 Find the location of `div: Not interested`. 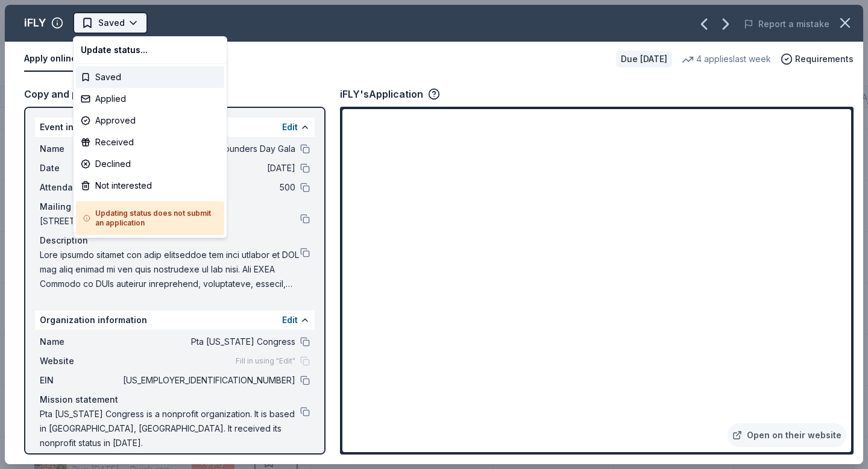

div: Not interested is located at coordinates (150, 186).